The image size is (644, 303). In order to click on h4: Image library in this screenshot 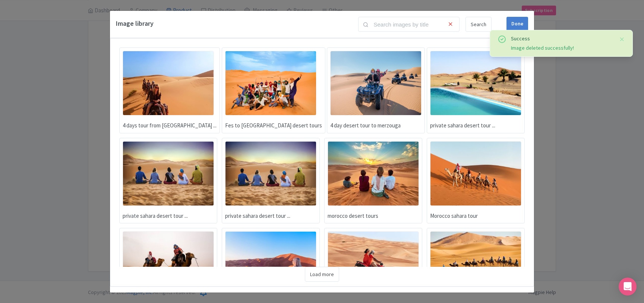, I will do `click(134, 23)`.